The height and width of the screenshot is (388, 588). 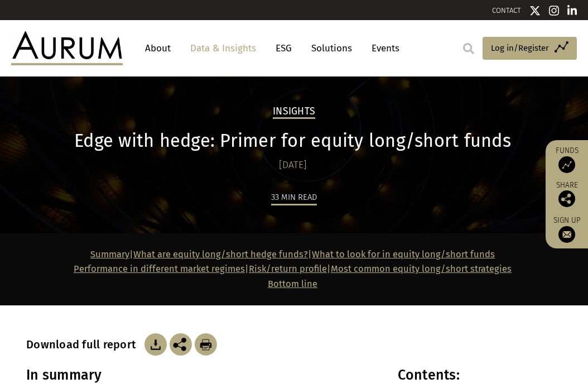 I want to click on div: 33 min read, so click(x=294, y=198).